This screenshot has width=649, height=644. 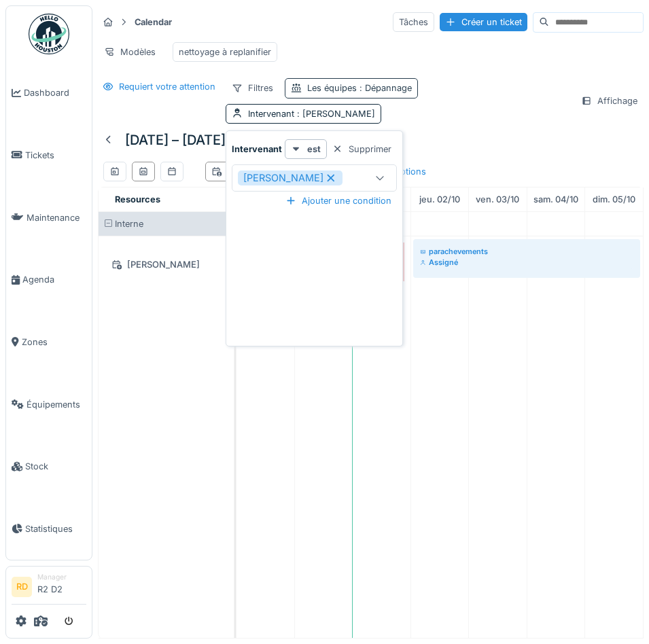 I want to click on div: Planification, so click(x=244, y=171).